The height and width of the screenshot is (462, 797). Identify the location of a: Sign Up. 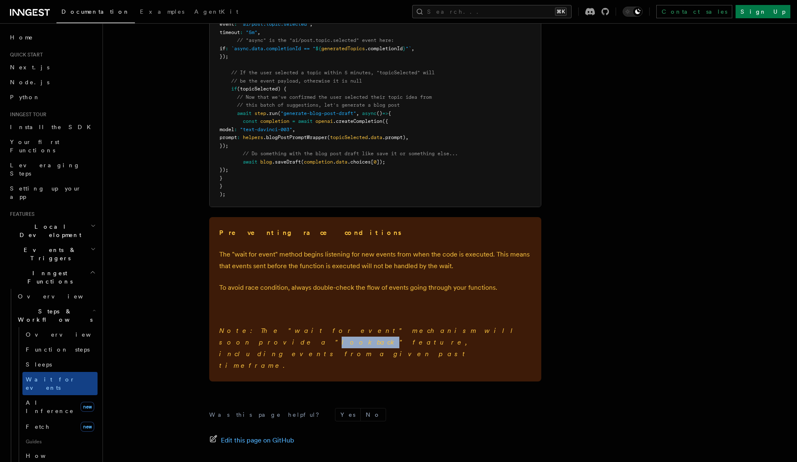
(763, 12).